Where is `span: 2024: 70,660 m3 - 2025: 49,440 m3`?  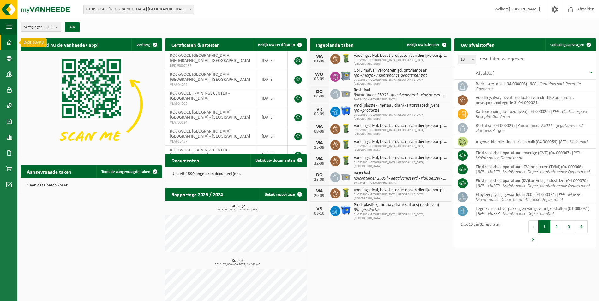
span: 2024: 70,660 m3 - 2025: 49,440 m3 is located at coordinates (237, 265).